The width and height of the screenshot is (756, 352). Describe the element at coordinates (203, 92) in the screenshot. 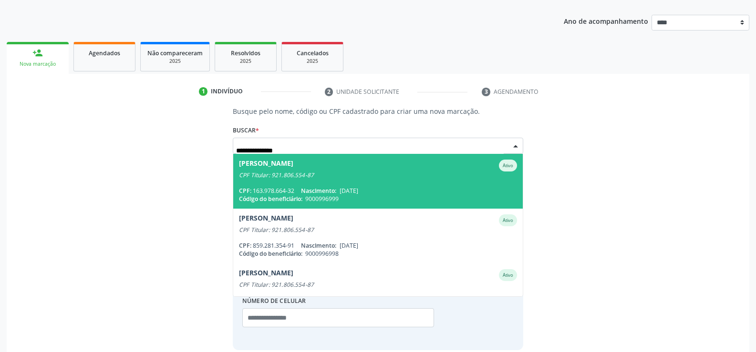

I see `div: 1` at that location.